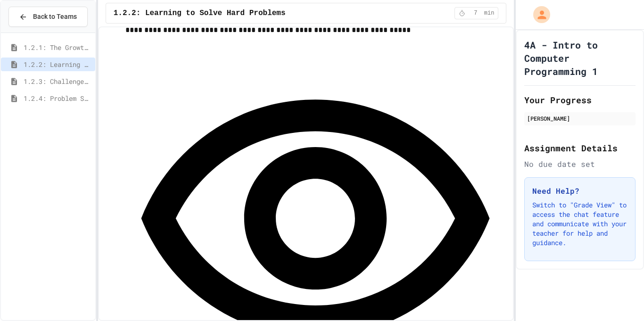 The image size is (644, 321). What do you see at coordinates (580, 58) in the screenshot?
I see `h1: 4A - Intro to Computer Programming 1` at bounding box center [580, 58].